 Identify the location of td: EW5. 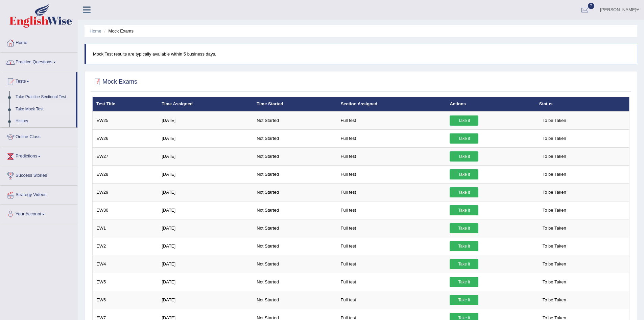
(126, 281).